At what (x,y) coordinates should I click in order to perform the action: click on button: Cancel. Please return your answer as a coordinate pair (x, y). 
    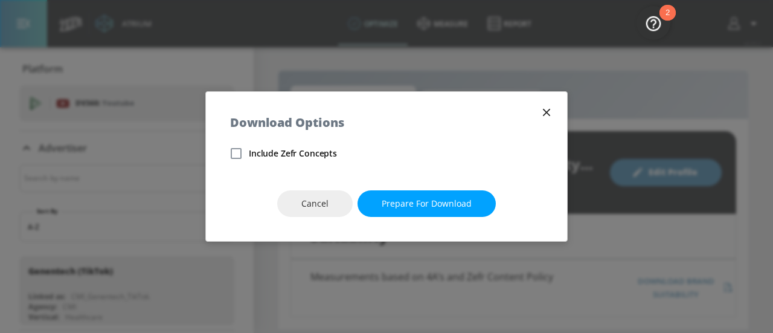
    Looking at the image, I should click on (315, 203).